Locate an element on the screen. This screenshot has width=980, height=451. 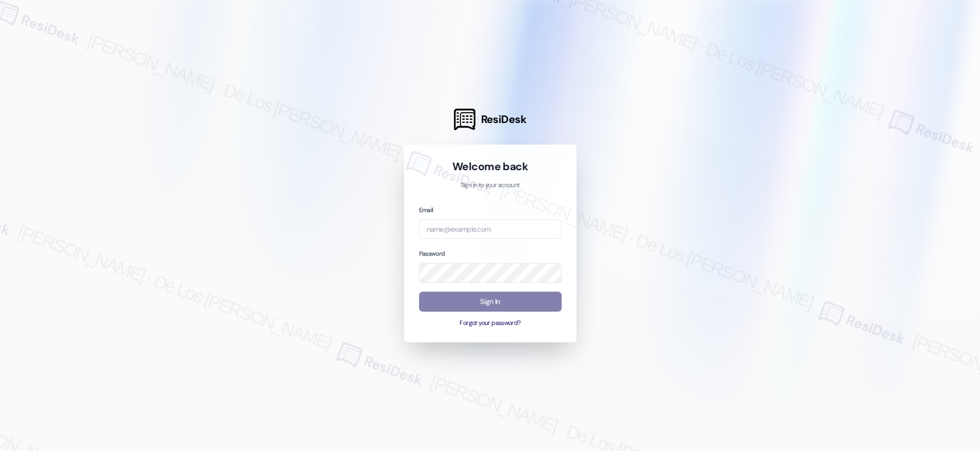
button: Forgot your password? is located at coordinates (490, 323).